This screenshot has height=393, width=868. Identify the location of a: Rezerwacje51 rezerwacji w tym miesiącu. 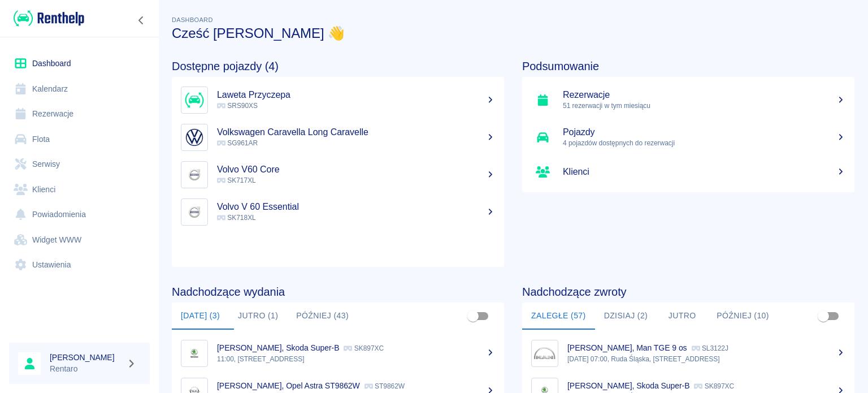
(688, 100).